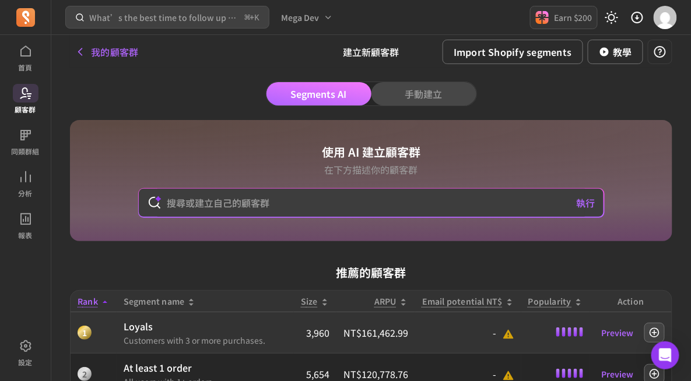  I want to click on span: Size, so click(309, 301).